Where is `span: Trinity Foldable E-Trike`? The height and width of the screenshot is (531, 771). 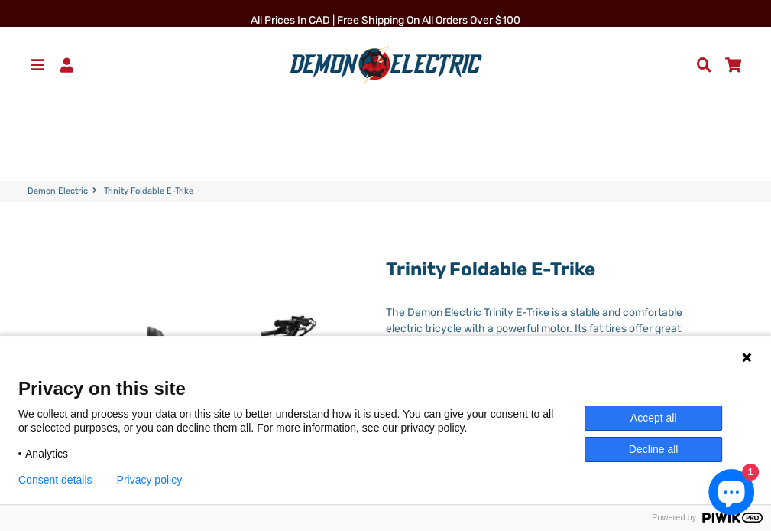 span: Trinity Foldable E-Trike is located at coordinates (148, 191).